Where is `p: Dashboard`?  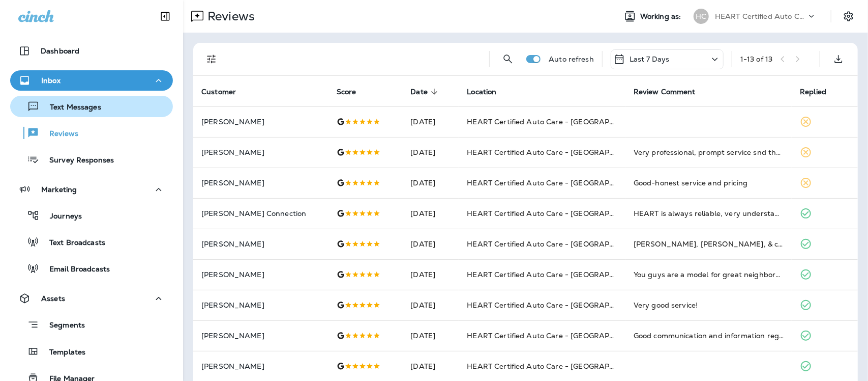
p: Dashboard is located at coordinates (60, 51).